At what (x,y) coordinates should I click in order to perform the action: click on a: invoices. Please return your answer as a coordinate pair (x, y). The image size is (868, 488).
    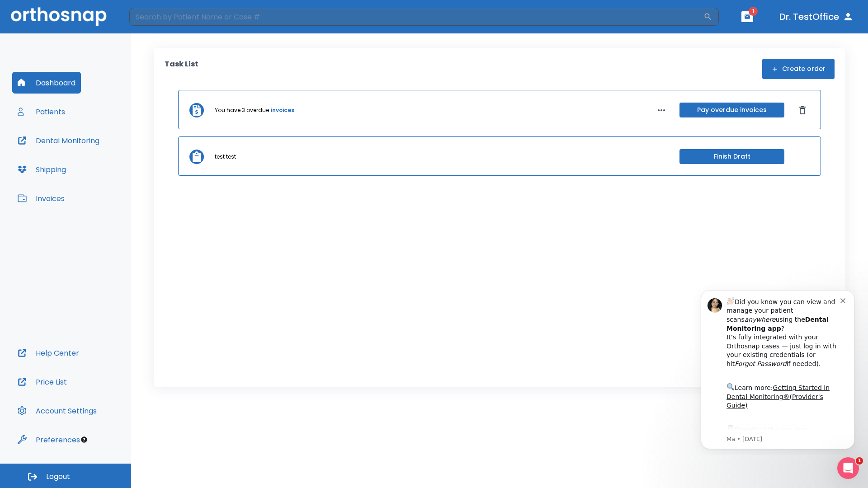
    Looking at the image, I should click on (282, 110).